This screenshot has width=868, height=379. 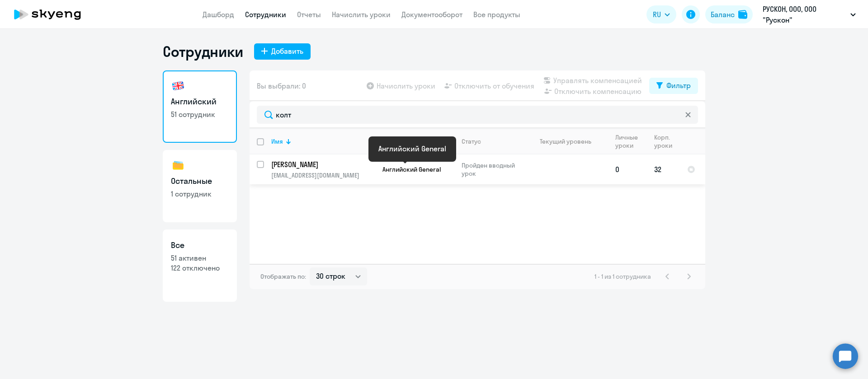 I want to click on a: Все51 активен122 отключено, so click(x=200, y=266).